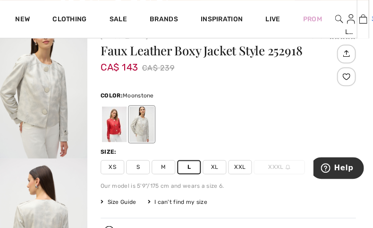 This screenshot has height=228, width=373. What do you see at coordinates (177, 202) in the screenshot?
I see `div: I can't find my size` at bounding box center [177, 202].